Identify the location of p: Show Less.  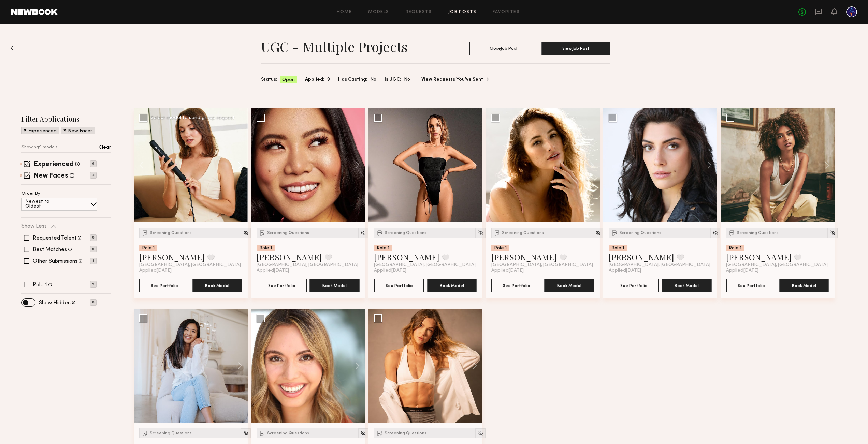
(34, 226).